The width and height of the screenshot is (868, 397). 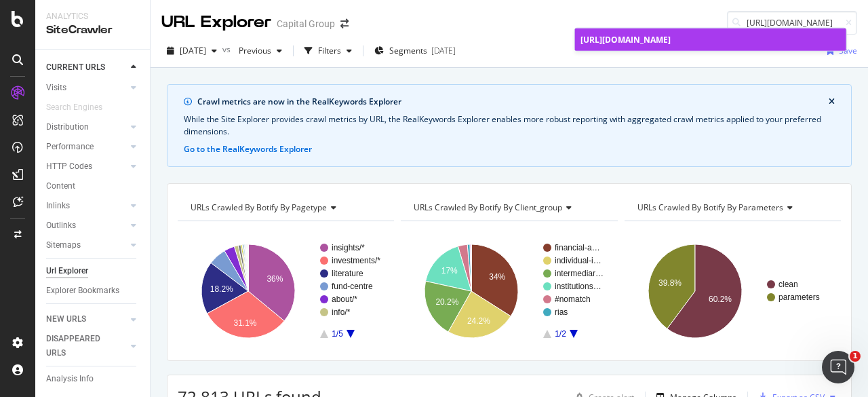 I want to click on a: Distribution, so click(x=86, y=127).